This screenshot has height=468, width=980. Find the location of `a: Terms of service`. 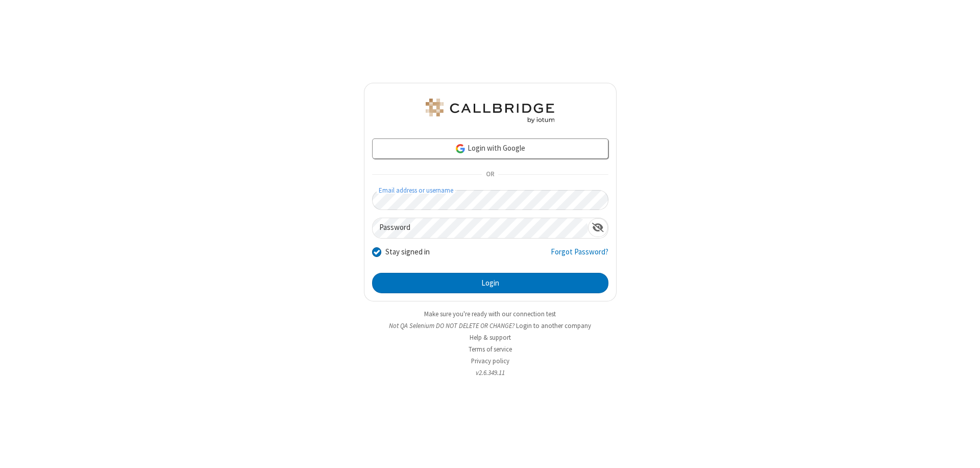

a: Terms of service is located at coordinates (490, 349).